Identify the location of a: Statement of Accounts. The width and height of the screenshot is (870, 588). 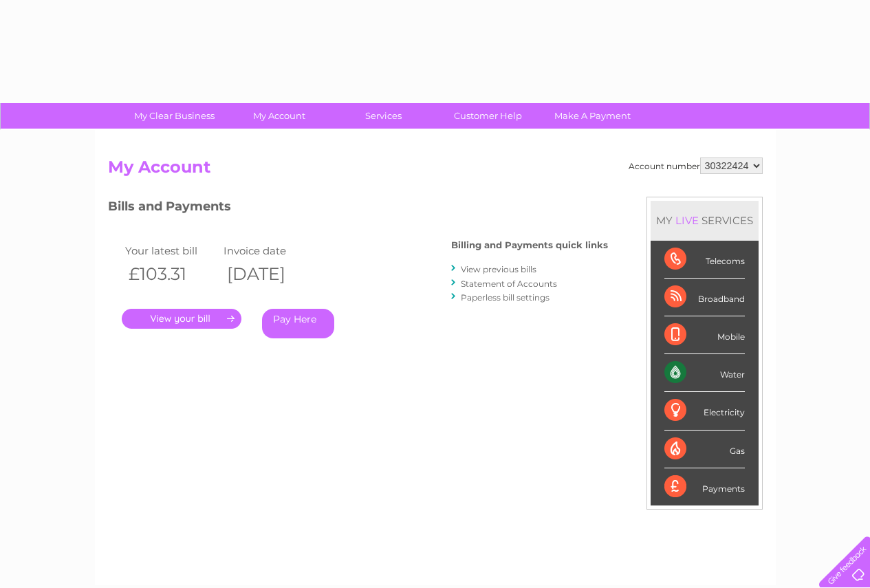
(509, 283).